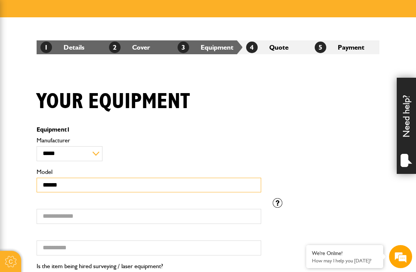 The height and width of the screenshot is (272, 416). I want to click on li: Equipment, so click(208, 47).